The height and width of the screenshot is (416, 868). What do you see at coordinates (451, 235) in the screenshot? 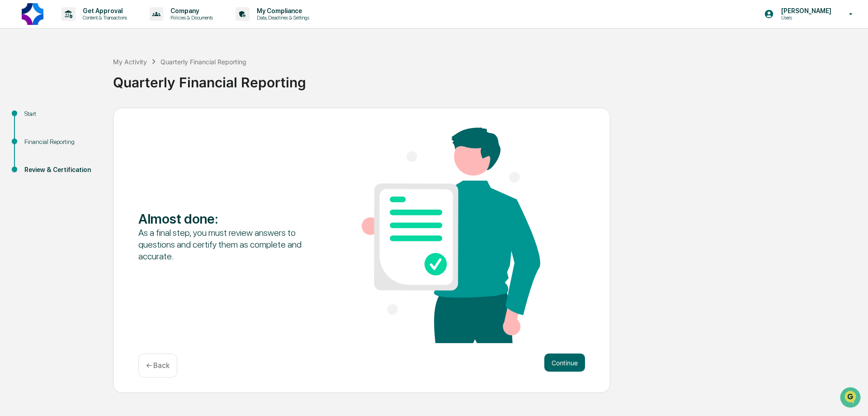
I see `img: Almost done` at bounding box center [451, 235].